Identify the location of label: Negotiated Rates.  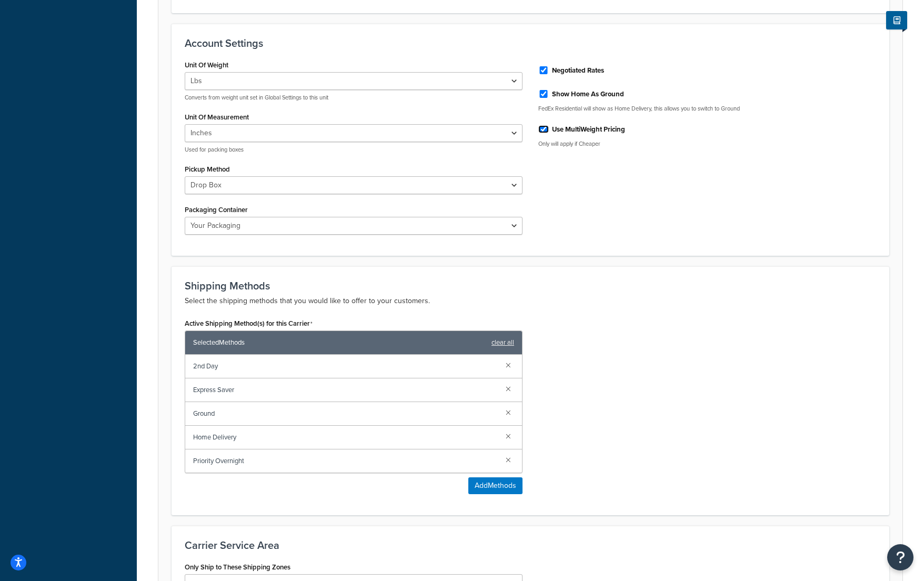
(577, 71).